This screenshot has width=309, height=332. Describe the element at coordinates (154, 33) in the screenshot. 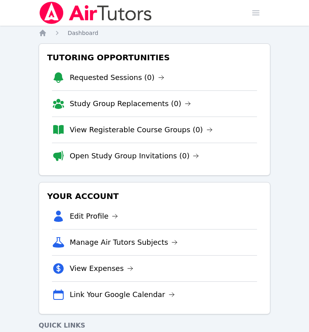

I see `nav: Breadcrumb` at that location.